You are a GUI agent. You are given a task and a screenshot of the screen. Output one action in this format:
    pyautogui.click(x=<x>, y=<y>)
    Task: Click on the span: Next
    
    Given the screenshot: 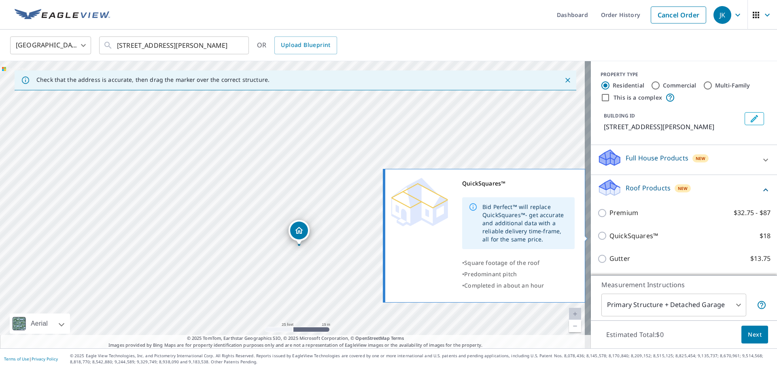 What is the action you would take?
    pyautogui.click(x=755, y=334)
    